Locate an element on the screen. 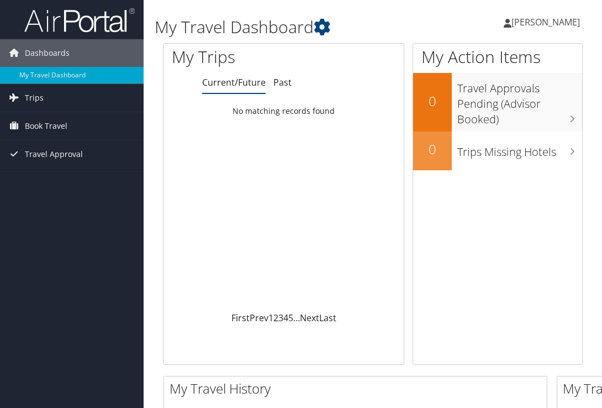 This screenshot has height=408, width=602. span: Book Travel is located at coordinates (46, 126).